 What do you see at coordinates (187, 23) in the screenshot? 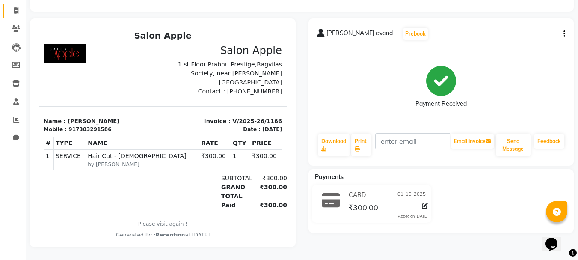
I see `h3: Salon Apple` at bounding box center [187, 23].